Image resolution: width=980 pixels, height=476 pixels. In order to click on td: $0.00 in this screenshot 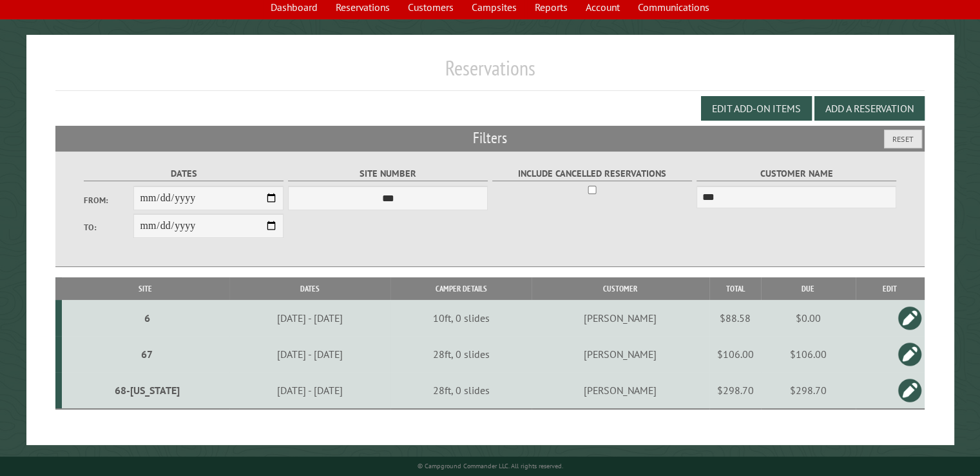, I will do `click(808, 318)`.